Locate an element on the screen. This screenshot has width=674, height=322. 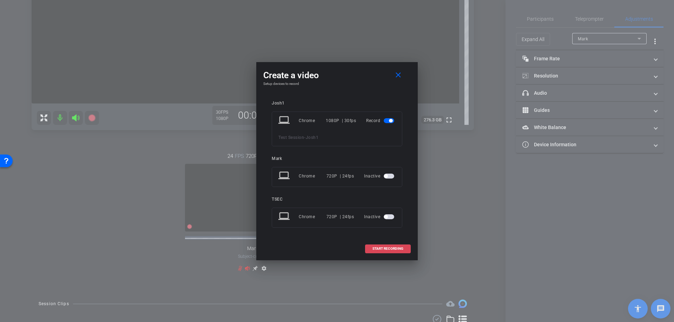
div: 1080P | 30fps is located at coordinates (341, 121).